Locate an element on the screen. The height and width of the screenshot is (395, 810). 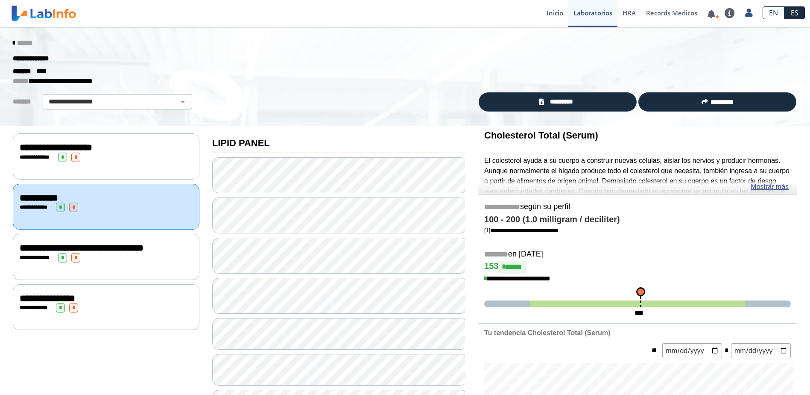
a: Mostrar más is located at coordinates (770, 187).